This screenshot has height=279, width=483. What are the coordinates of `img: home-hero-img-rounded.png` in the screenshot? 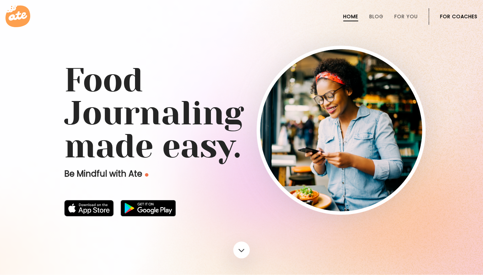 It's located at (341, 130).